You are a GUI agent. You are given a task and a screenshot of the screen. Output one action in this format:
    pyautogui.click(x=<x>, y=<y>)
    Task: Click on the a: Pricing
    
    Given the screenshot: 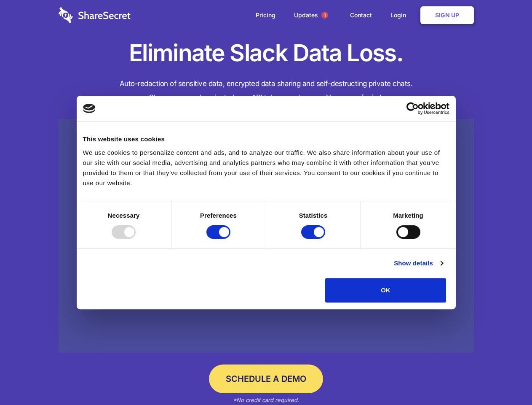 What is the action you would take?
    pyautogui.click(x=265, y=15)
    